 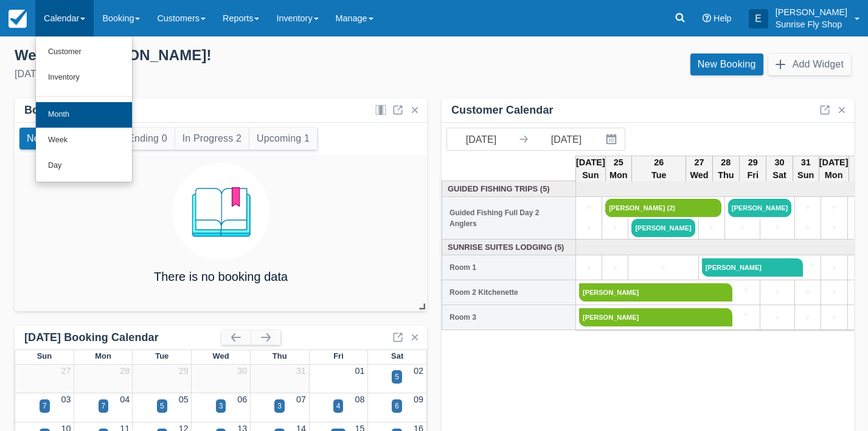 I want to click on button: Ending 0, so click(x=147, y=139).